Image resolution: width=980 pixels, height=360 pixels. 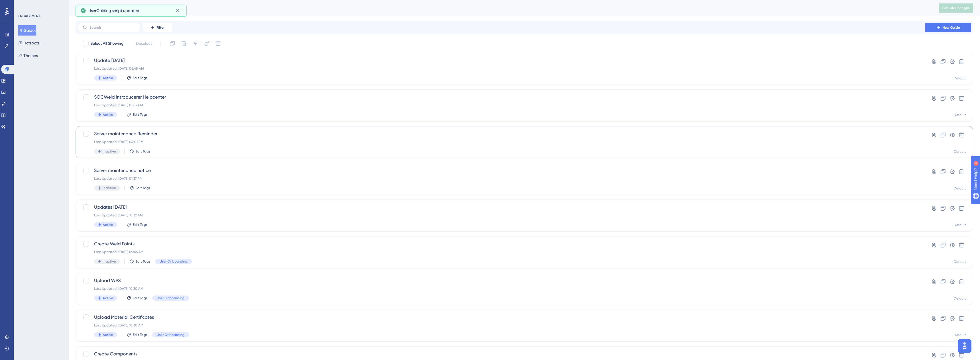 I want to click on span: Deselect, so click(x=144, y=43).